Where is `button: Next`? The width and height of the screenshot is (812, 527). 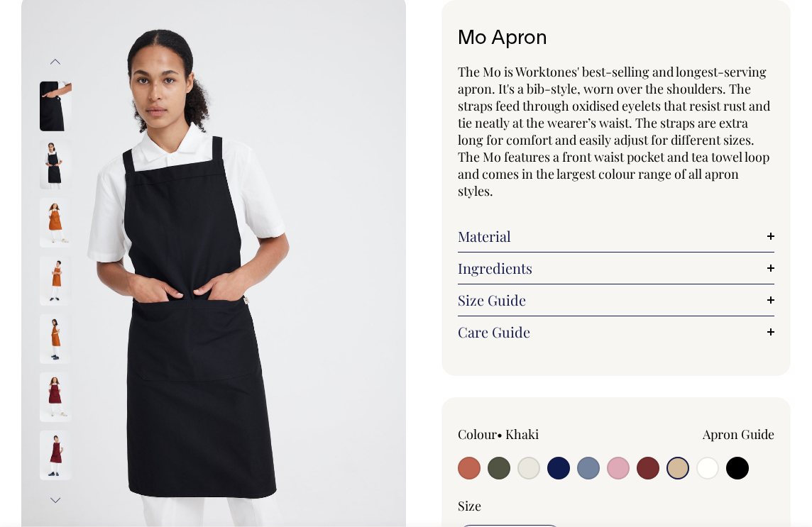
button: Next is located at coordinates (56, 500).